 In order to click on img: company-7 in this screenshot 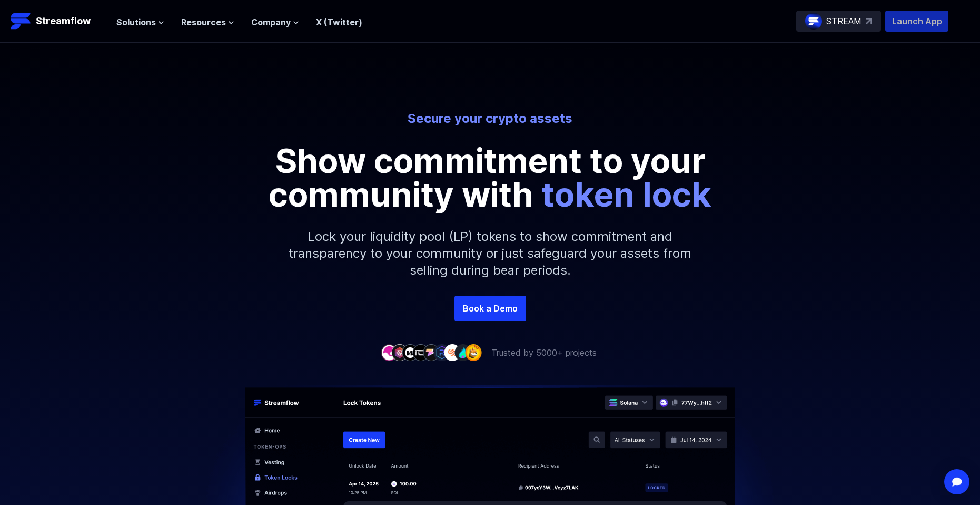, I will do `click(452, 352)`.